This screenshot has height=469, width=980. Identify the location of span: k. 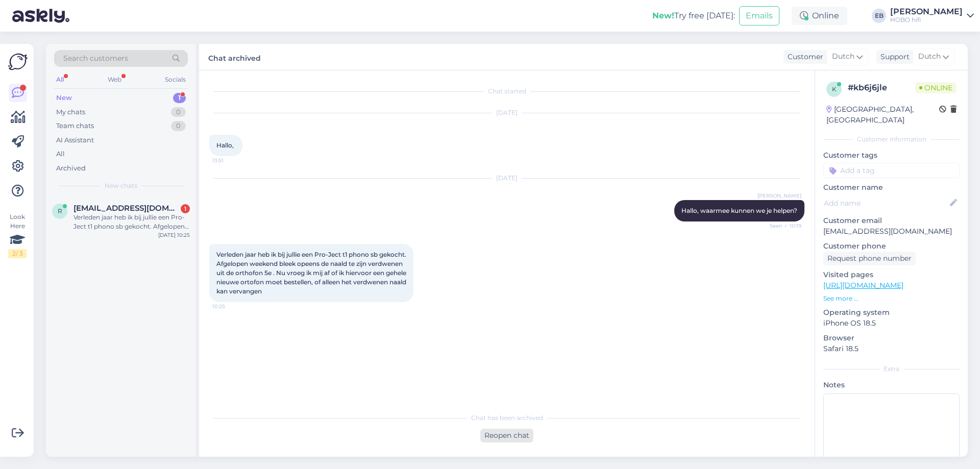
(834, 89).